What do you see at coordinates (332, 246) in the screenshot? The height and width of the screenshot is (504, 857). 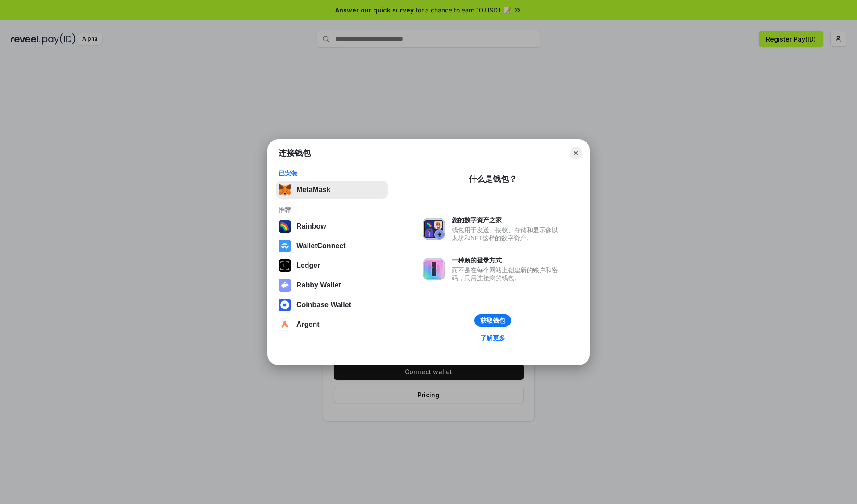 I see `button: WalletConnect` at bounding box center [332, 246].